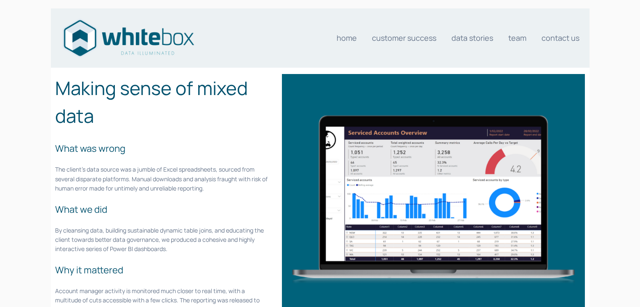  Describe the element at coordinates (517, 38) in the screenshot. I see `a: Team` at that location.